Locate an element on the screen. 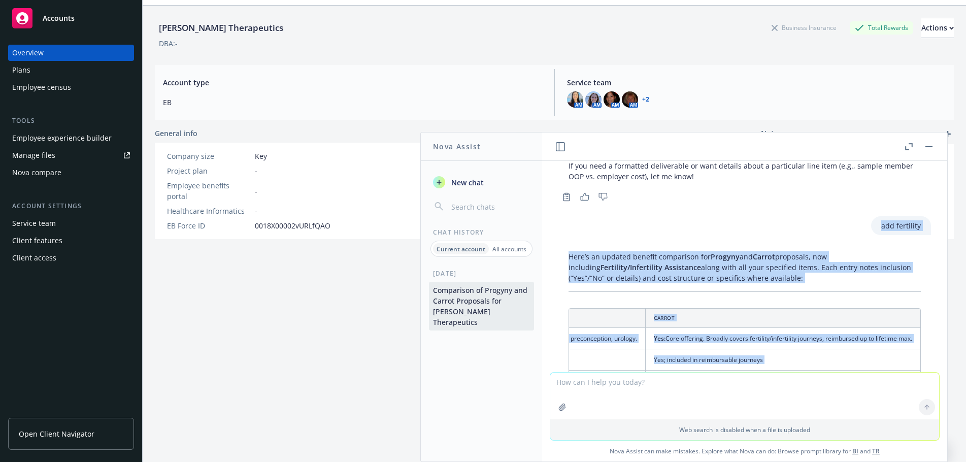  button: Thumbs down is located at coordinates (603, 197).